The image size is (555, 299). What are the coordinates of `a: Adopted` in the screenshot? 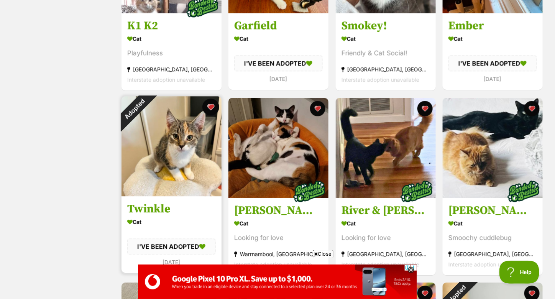 It's located at (171, 194).